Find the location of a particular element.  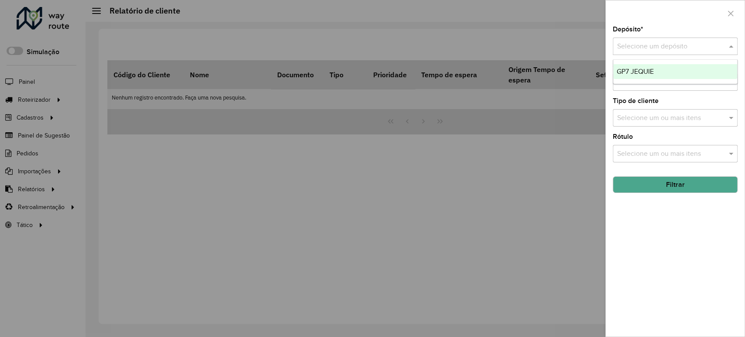

label: Rótulo is located at coordinates (623, 137).